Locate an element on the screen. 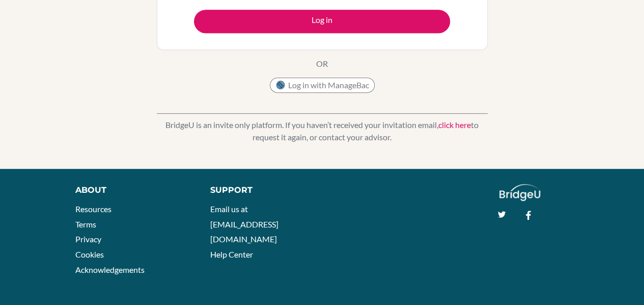 The width and height of the screenshot is (644, 305). button: Log in is located at coordinates (322, 22).